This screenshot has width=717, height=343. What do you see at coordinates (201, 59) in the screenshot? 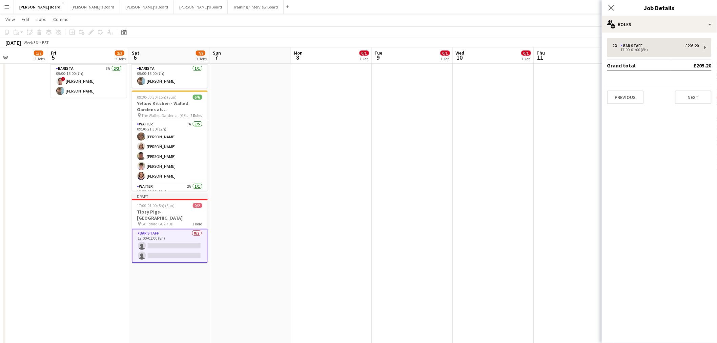
I see `div: 3 Jobs` at bounding box center [201, 59].